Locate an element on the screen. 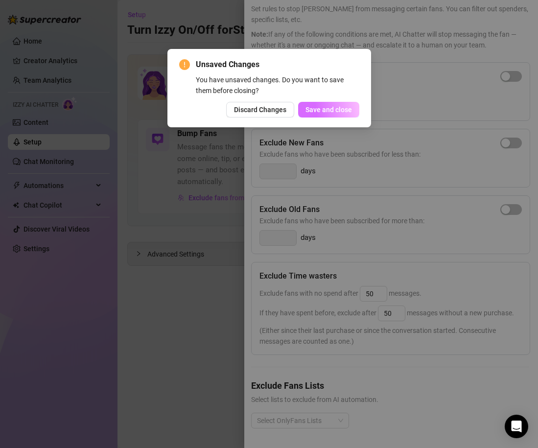 This screenshot has height=448, width=538. div: You have unsaved changes. Do you want to save them before closing? is located at coordinates (277, 85).